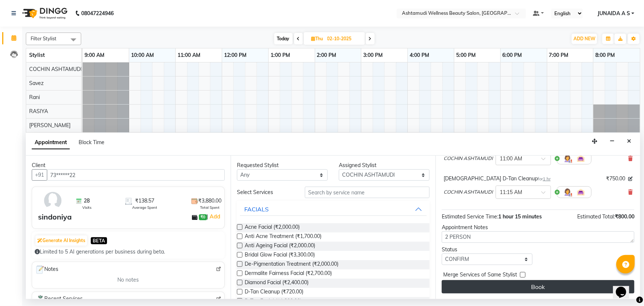 The height and width of the screenshot is (306, 644). I want to click on div: Select Services, so click(265, 192).